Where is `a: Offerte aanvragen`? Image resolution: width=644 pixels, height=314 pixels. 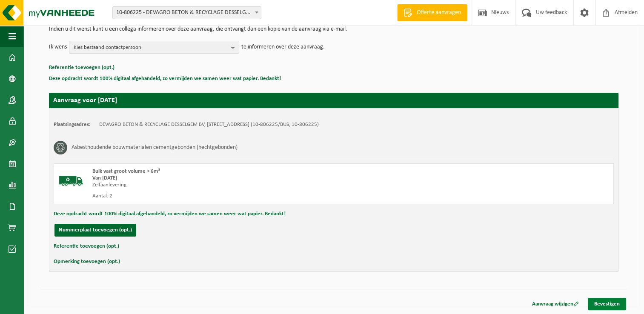
a: Offerte aanvragen is located at coordinates (432, 13).